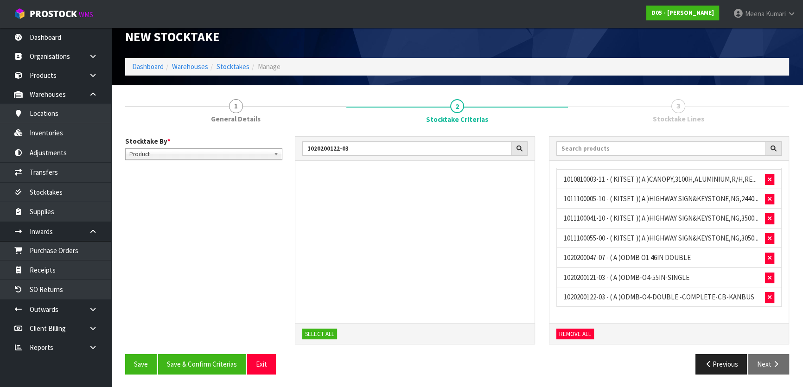 The image size is (803, 387). Describe the element at coordinates (660, 179) in the screenshot. I see `span: 1010810003-11 - ( KITSET )( A )CANOPY,3100H,ALUMINIUM,R/H,RE...` at that location.